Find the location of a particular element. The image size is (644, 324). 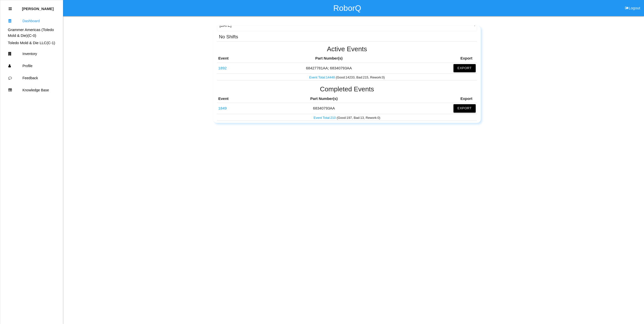

a: Event Total:14448 is located at coordinates (322, 77).